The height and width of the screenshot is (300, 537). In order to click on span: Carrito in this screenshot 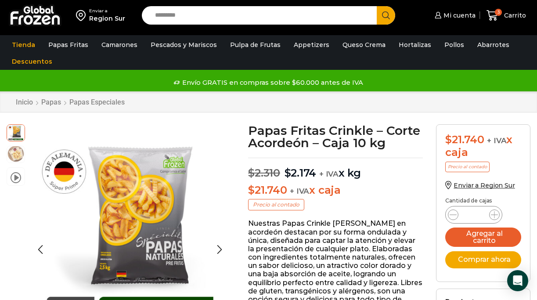, I will do `click(514, 15)`.